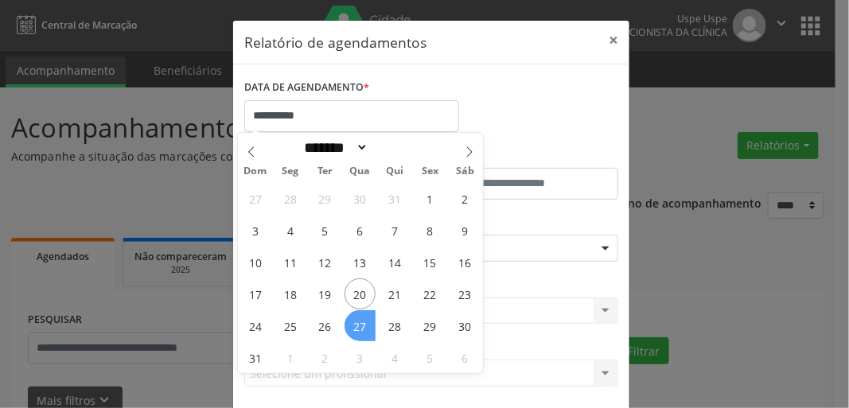 The height and width of the screenshot is (408, 849). I want to click on span: Qua, so click(360, 171).